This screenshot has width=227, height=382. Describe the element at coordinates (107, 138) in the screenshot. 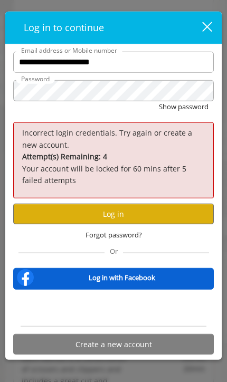

I see `span: Incorrect login credentials. Try again or create a new account.` at that location.